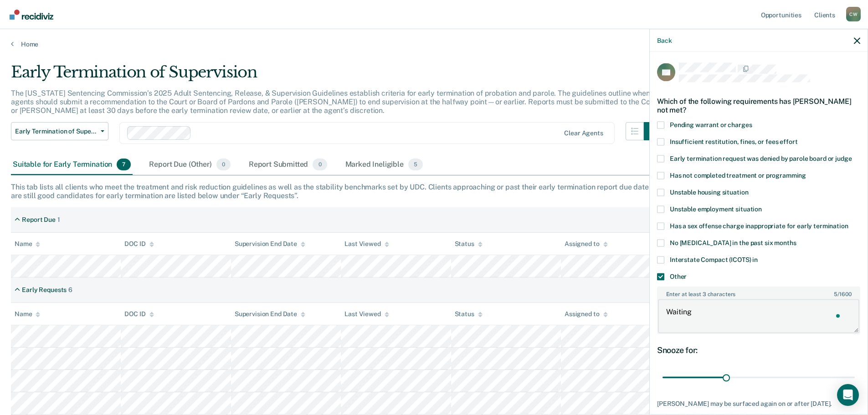  I want to click on div: 1, so click(59, 219).